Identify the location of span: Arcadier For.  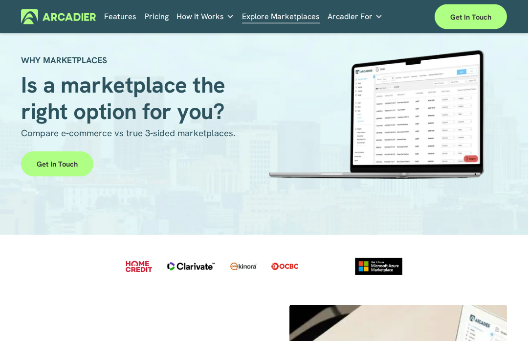
(350, 17).